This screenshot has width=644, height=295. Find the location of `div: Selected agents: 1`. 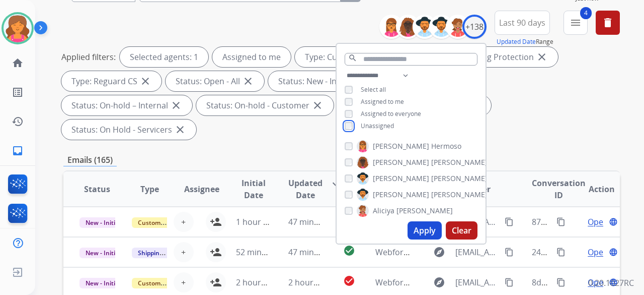

div: Selected agents: 1 is located at coordinates (164, 57).